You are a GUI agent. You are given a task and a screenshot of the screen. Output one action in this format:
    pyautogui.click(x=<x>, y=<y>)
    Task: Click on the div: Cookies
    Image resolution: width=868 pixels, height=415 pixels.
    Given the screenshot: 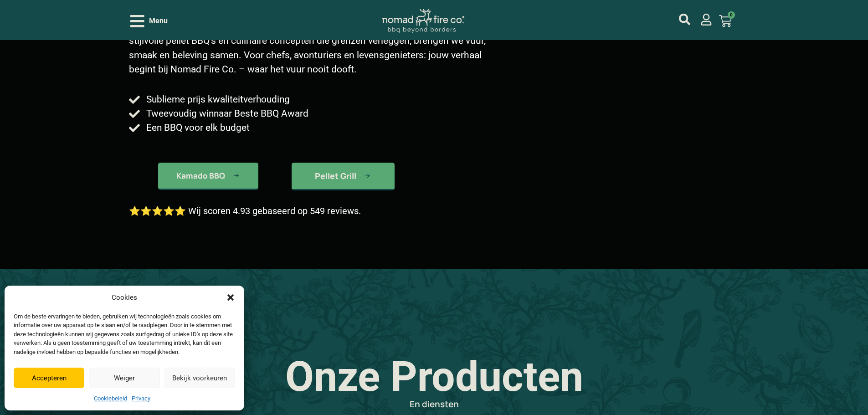 What is the action you would take?
    pyautogui.click(x=125, y=297)
    